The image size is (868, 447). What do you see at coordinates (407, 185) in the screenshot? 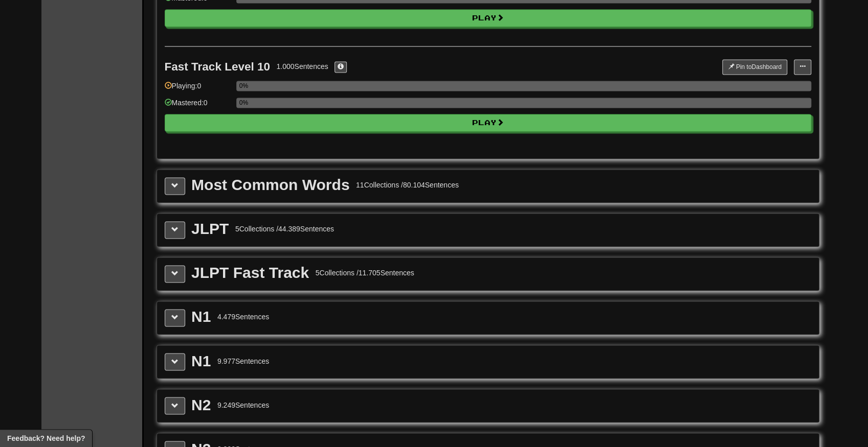
I see `div: 11 Collections / 80.104 Sentences` at bounding box center [407, 185].